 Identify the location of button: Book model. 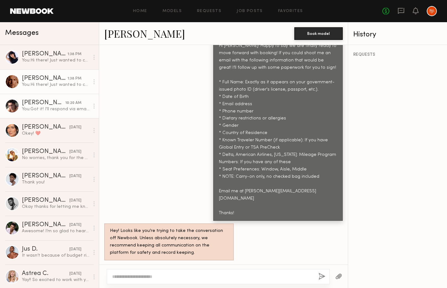
(318, 34).